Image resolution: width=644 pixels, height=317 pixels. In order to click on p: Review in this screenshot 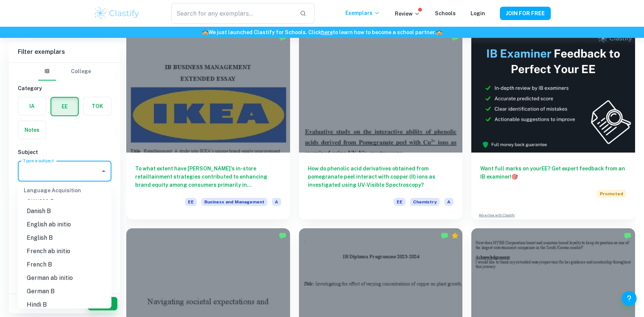, I will do `click(407, 14)`.